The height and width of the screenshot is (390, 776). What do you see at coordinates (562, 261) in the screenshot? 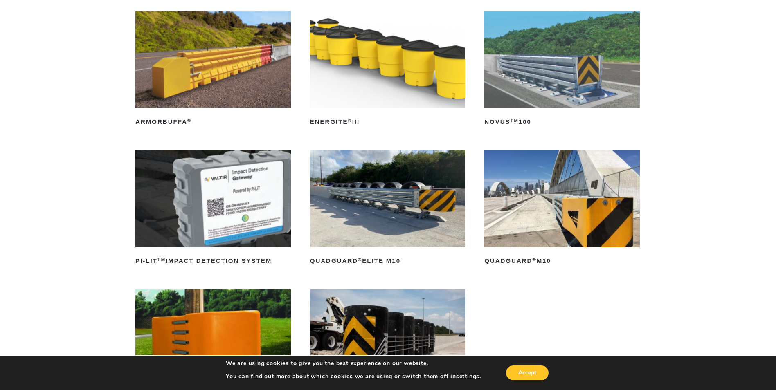
I see `h2: QuadGuard M10` at bounding box center [562, 261].